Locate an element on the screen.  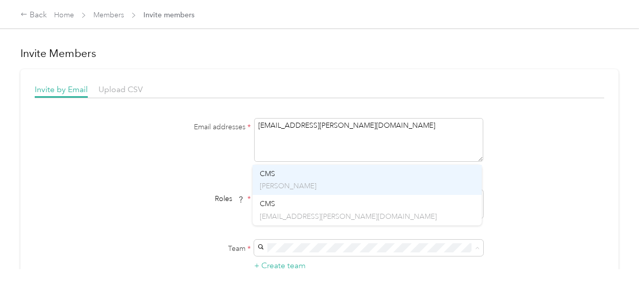
label: Email addresses is located at coordinates (187, 126).